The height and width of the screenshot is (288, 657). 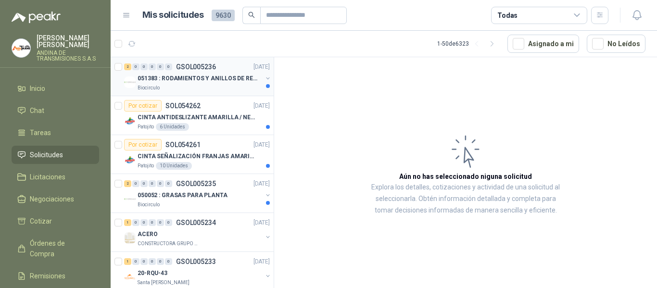 What do you see at coordinates (55, 89) in the screenshot?
I see `a: Inicio` at bounding box center [55, 89].